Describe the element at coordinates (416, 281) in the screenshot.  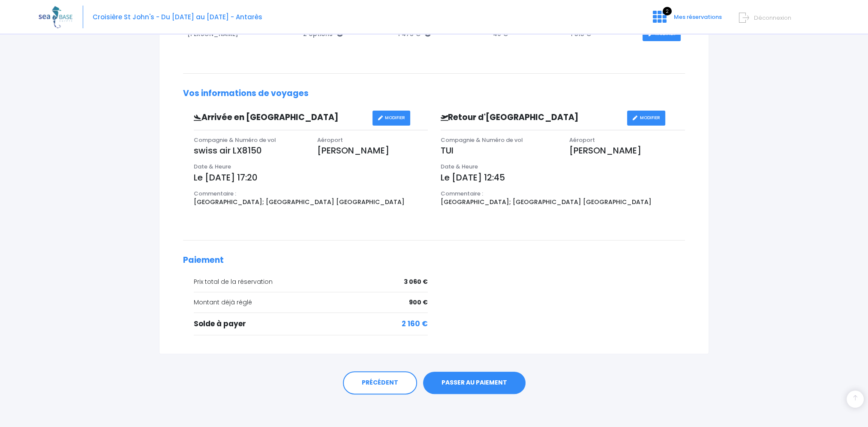
I see `span: 3 060 €` at that location.